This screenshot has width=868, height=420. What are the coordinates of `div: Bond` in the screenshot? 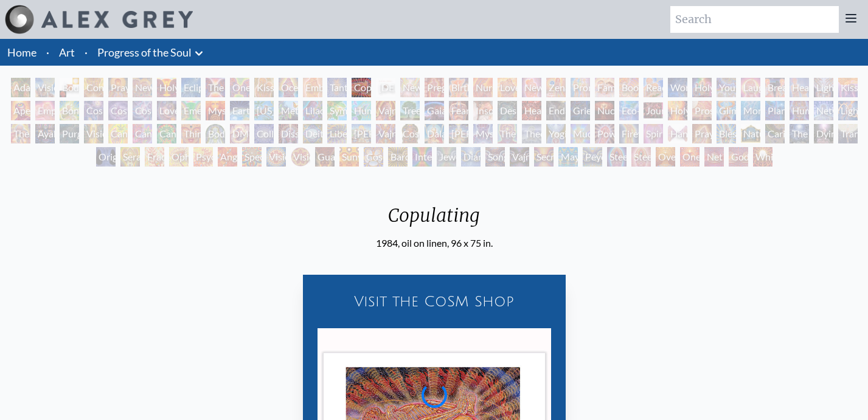 It's located at (69, 111).